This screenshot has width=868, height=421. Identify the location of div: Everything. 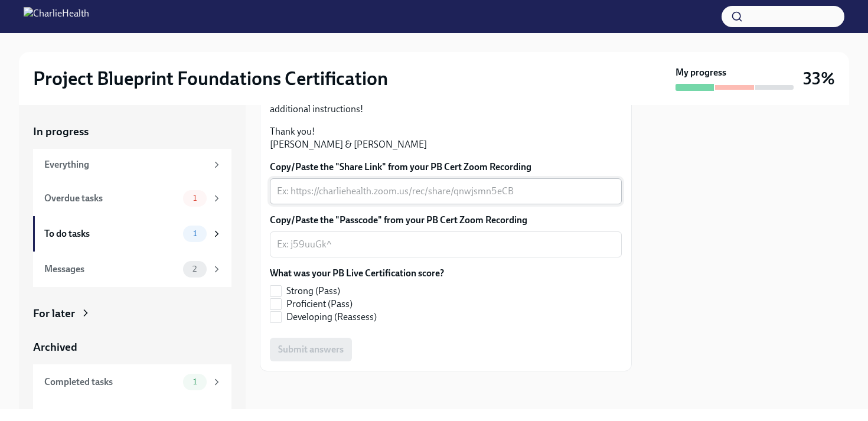
(125, 165).